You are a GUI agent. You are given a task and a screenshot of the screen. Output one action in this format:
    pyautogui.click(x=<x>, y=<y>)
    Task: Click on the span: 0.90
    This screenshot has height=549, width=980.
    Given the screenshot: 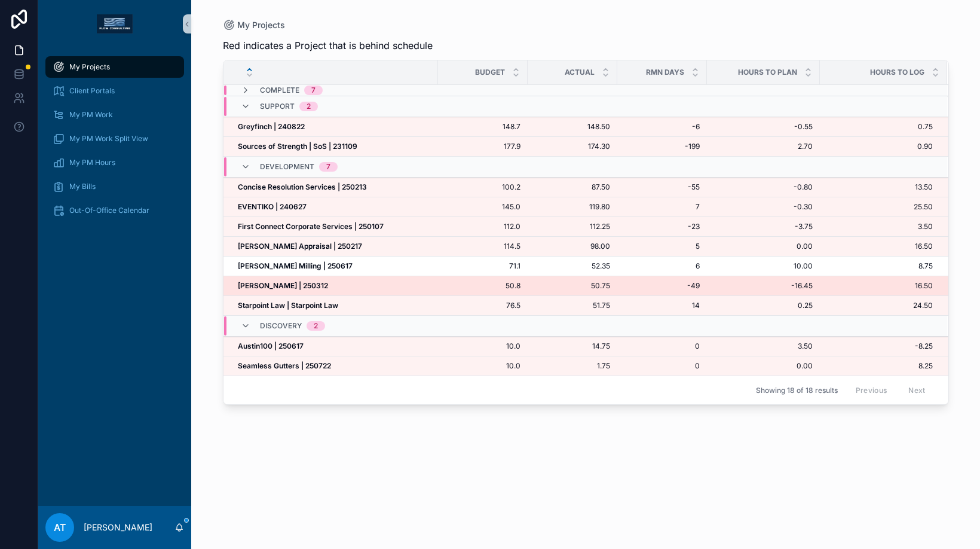 What is the action you would take?
    pyautogui.click(x=876, y=146)
    